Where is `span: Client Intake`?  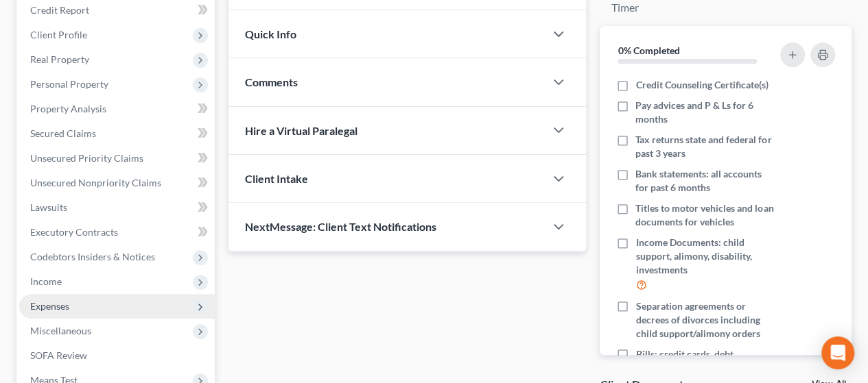
span: Client Intake is located at coordinates (277, 178).